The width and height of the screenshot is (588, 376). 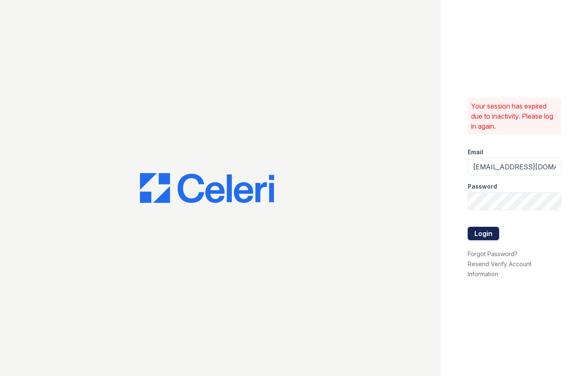 I want to click on button: Login, so click(x=483, y=233).